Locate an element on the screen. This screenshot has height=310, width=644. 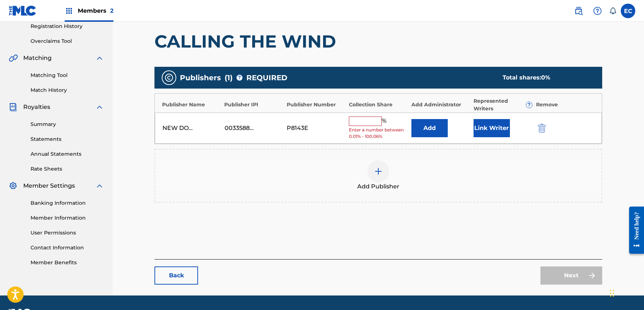
a: Matching Tool is located at coordinates (67, 75).